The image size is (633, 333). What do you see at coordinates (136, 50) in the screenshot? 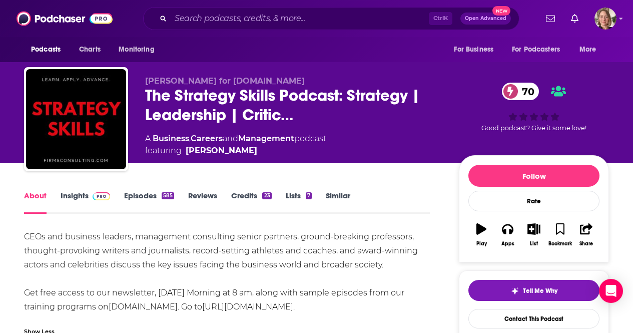
I see `span: Monitoring` at bounding box center [136, 50].